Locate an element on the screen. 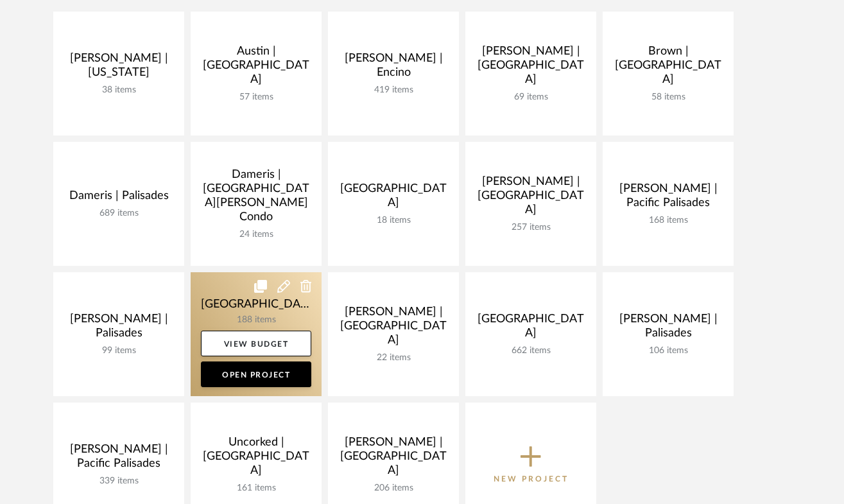 This screenshot has width=844, height=504. div: 58 items is located at coordinates (668, 97).